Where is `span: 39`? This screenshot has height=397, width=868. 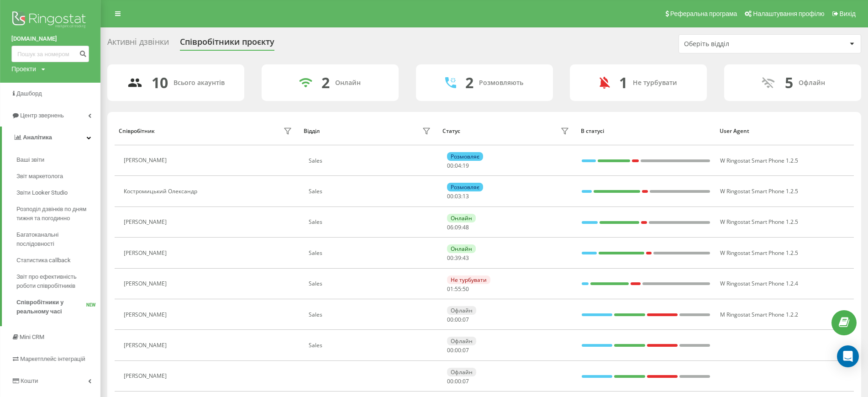 span: 39 is located at coordinates (459, 258).